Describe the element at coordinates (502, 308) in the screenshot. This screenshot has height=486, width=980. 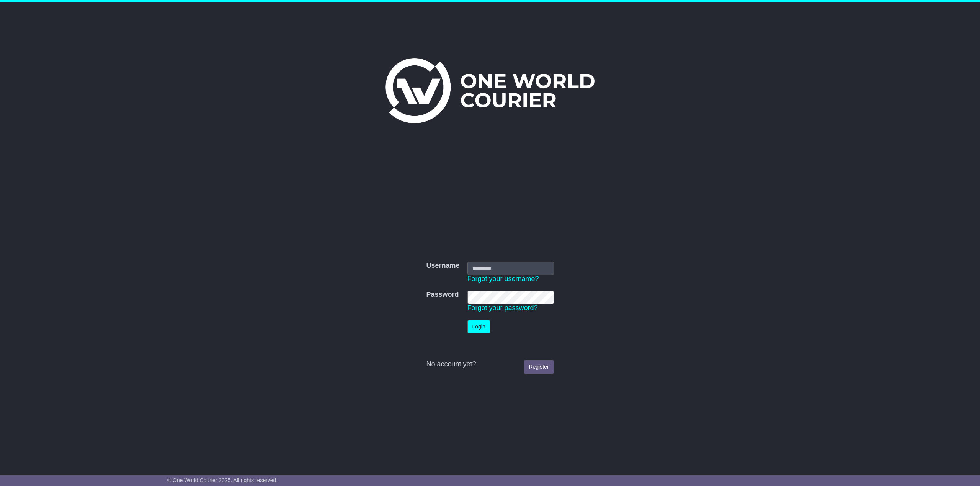
I see `a: Forgot your password?` at that location.